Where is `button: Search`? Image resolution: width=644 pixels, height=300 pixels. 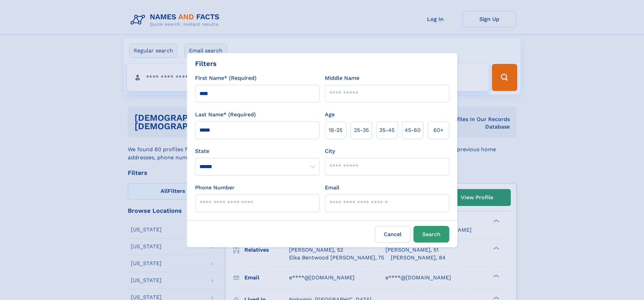
button: Search is located at coordinates (431, 234).